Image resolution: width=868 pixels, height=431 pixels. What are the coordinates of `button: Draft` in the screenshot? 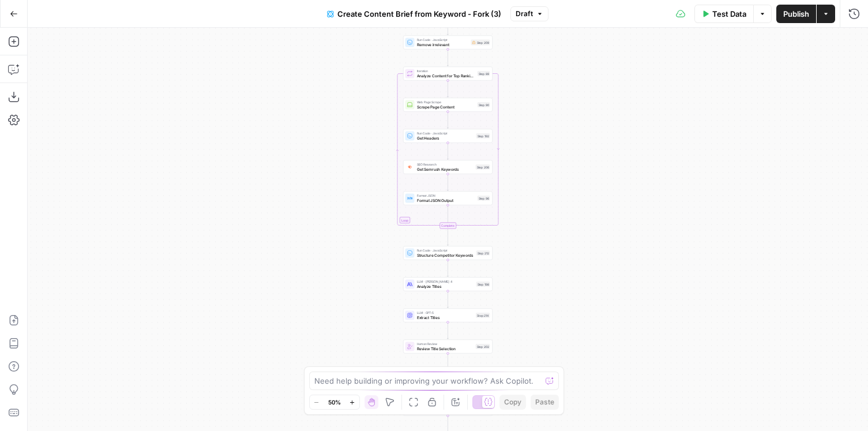 It's located at (529, 14).